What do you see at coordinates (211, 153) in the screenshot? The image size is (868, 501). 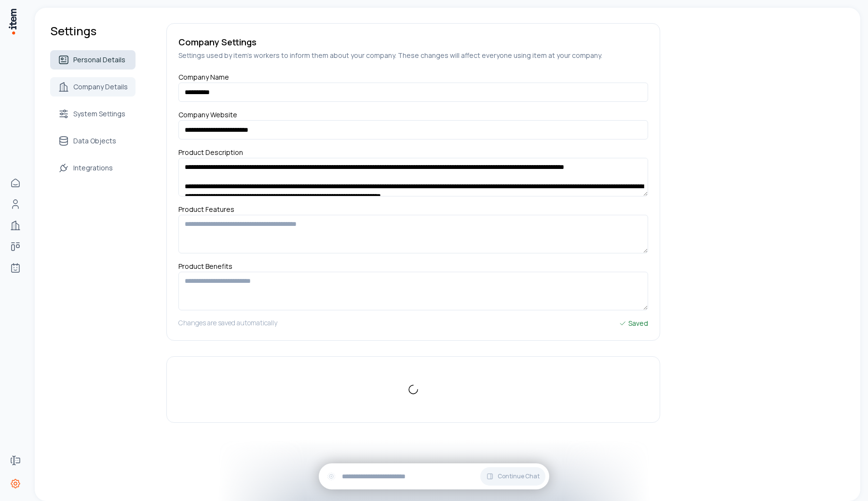 I see `label: Product Description` at bounding box center [211, 153].